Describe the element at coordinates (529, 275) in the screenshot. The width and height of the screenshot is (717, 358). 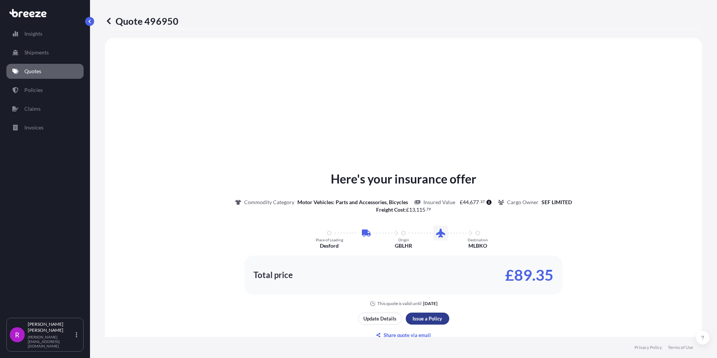
I see `p: £89.35` at that location.